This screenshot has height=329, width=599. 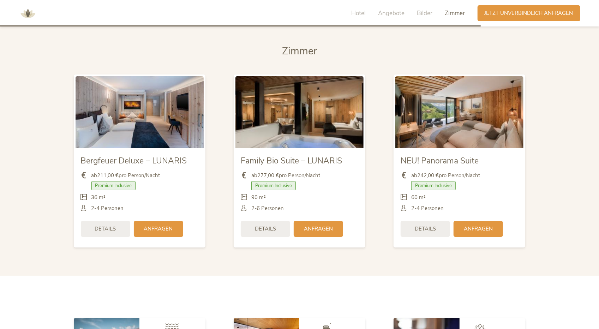 I want to click on img: Bergfeuer Deluxe – LUNARIS, so click(x=139, y=112).